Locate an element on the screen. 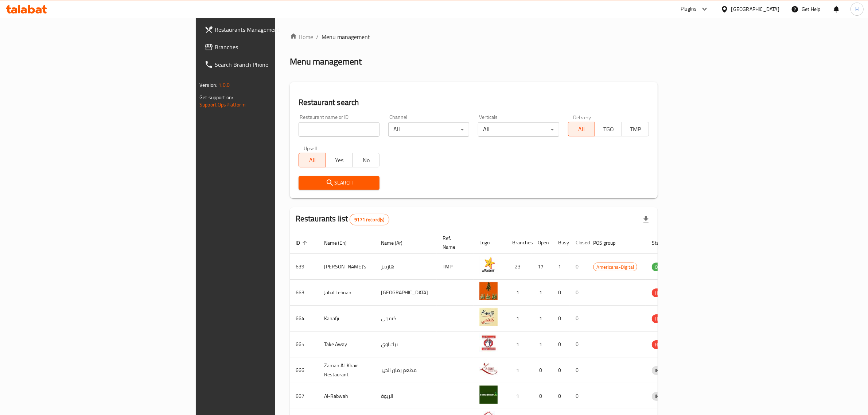  td: هارديز is located at coordinates (406, 267).